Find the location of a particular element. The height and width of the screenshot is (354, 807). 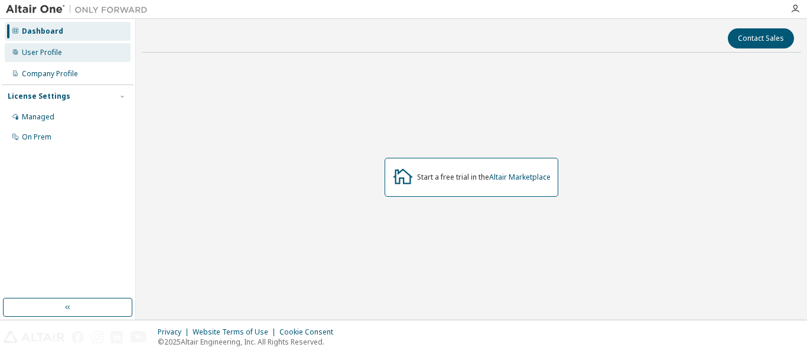

img: Altair One is located at coordinates (80, 9).